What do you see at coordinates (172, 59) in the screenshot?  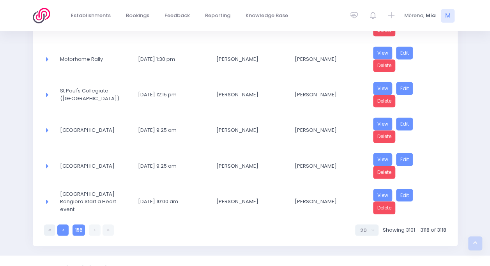 I see `td: 27 January 2026 1:30 pm` at bounding box center [172, 59].